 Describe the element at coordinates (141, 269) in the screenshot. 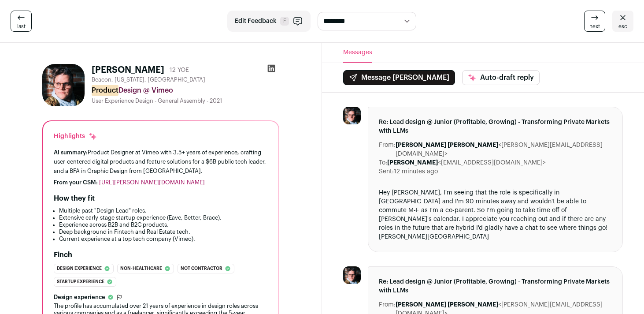

I see `span: Non-healthcare` at that location.